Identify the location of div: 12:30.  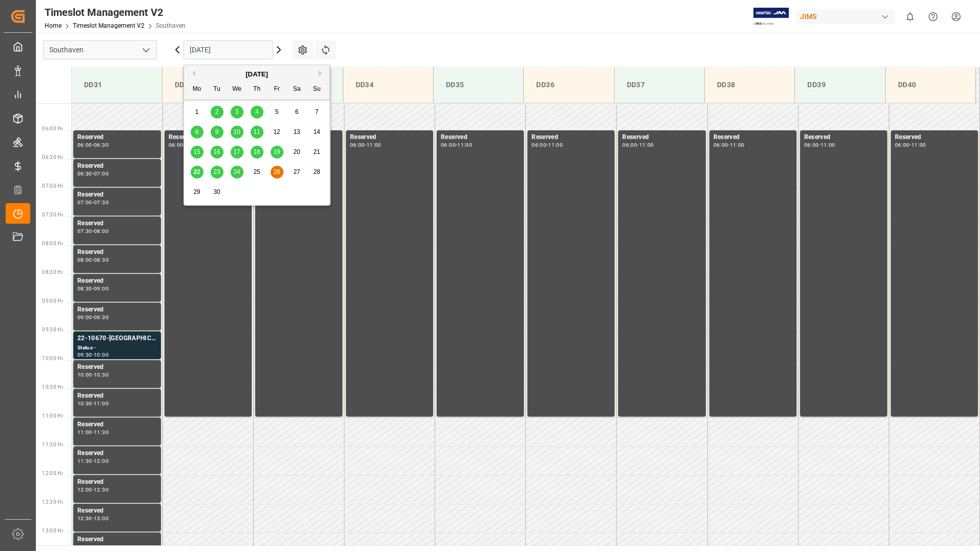
(84, 518).